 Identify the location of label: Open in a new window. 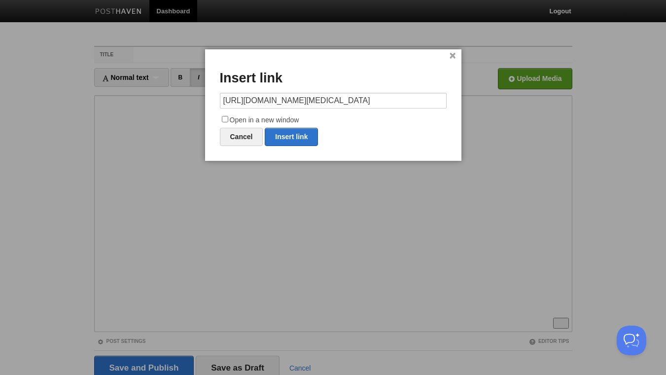
(333, 120).